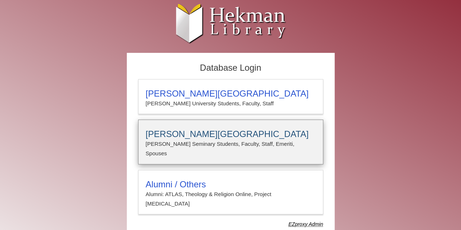 The image size is (461, 230). What do you see at coordinates (231, 68) in the screenshot?
I see `h2: Database Login` at bounding box center [231, 68].